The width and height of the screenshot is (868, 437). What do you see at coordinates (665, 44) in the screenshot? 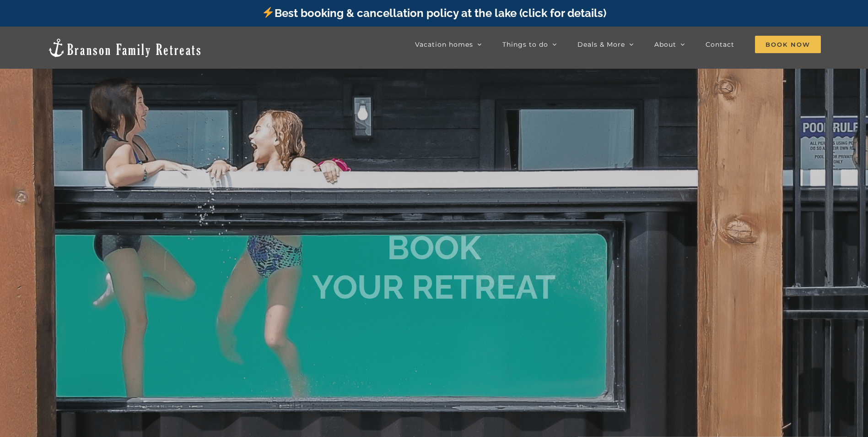
I see `span: About` at bounding box center [665, 44].